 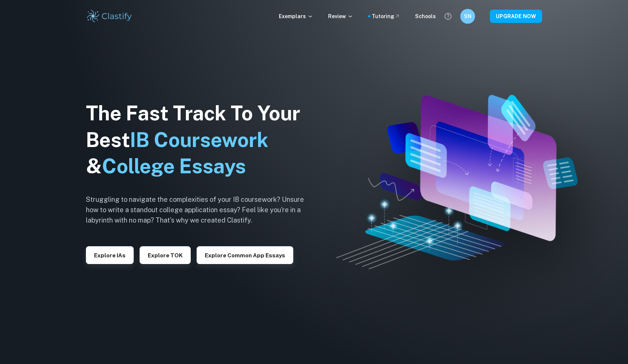 What do you see at coordinates (386, 16) in the screenshot?
I see `a: Tutoring` at bounding box center [386, 16].